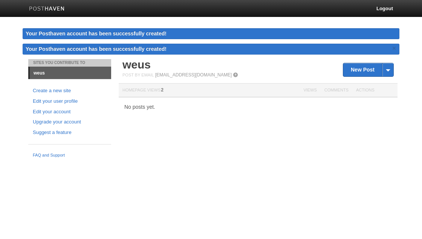 This screenshot has height=239, width=422. What do you see at coordinates (70, 101) in the screenshot?
I see `a: Edit your user profile` at bounding box center [70, 101].